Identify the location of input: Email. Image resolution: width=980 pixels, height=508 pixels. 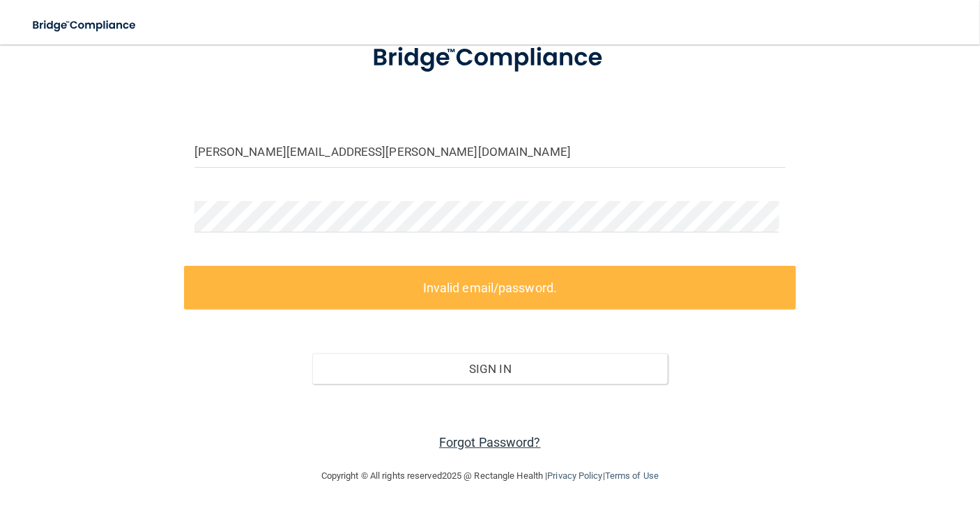
(490, 151).